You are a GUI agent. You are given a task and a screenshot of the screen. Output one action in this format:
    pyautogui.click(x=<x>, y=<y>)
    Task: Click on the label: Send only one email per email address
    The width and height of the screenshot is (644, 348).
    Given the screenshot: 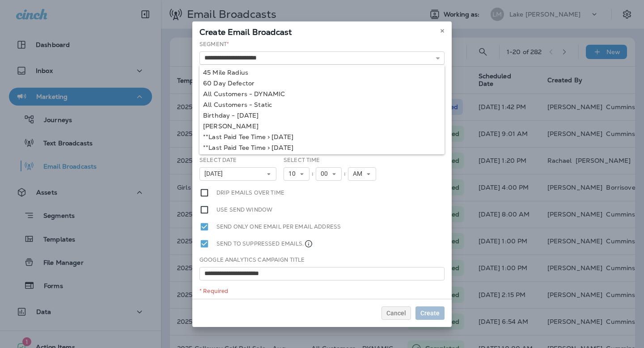 What is the action you would take?
    pyautogui.click(x=279, y=227)
    